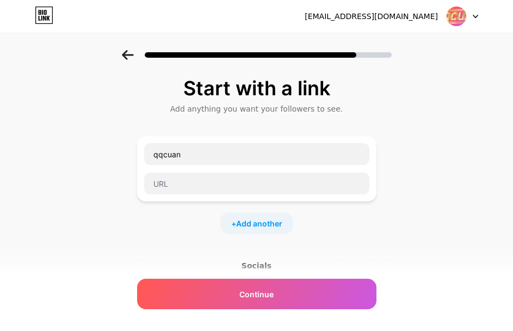 Image resolution: width=513 pixels, height=331 pixels. What do you see at coordinates (257, 183) in the screenshot?
I see `input: URL` at bounding box center [257, 183].